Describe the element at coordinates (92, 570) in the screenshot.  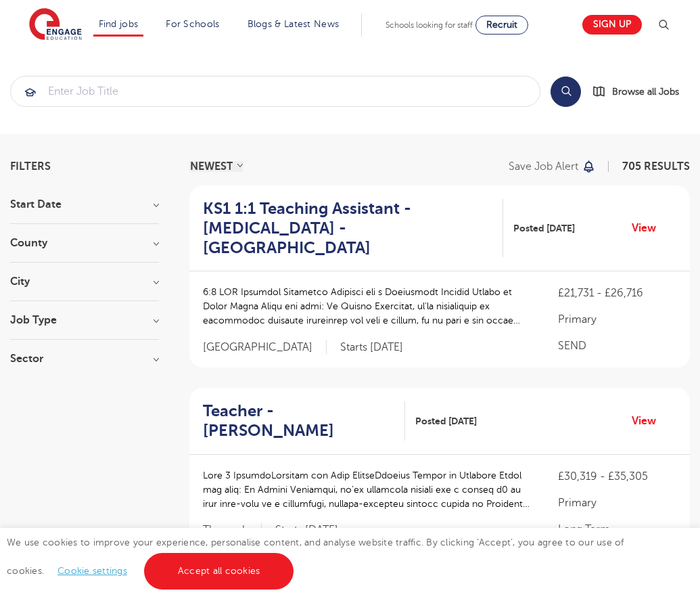
I see `a: Cookie settings` at that location.